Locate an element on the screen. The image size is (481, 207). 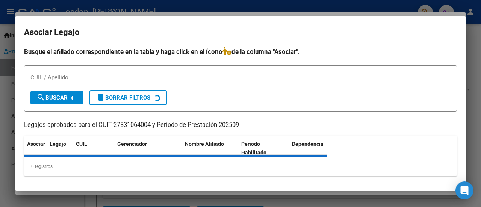
datatable-header-cell: CUIL is located at coordinates (94, 148).